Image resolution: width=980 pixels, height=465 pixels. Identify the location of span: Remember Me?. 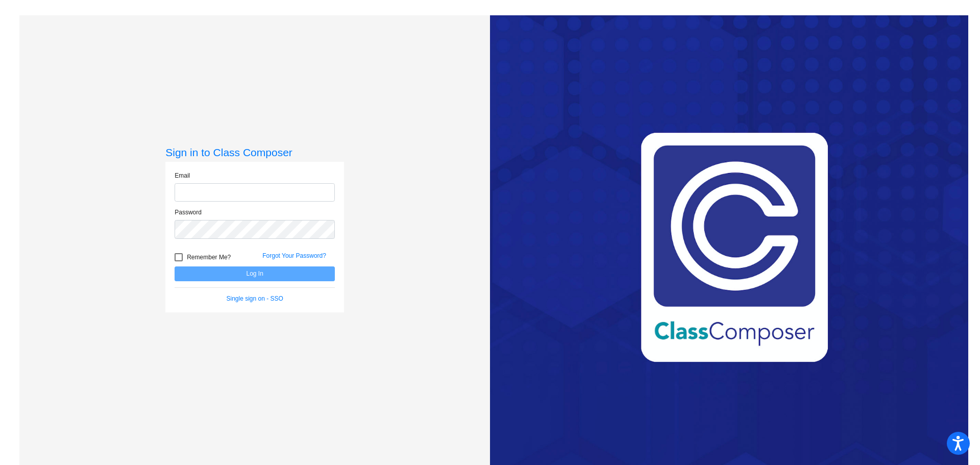
(209, 257).